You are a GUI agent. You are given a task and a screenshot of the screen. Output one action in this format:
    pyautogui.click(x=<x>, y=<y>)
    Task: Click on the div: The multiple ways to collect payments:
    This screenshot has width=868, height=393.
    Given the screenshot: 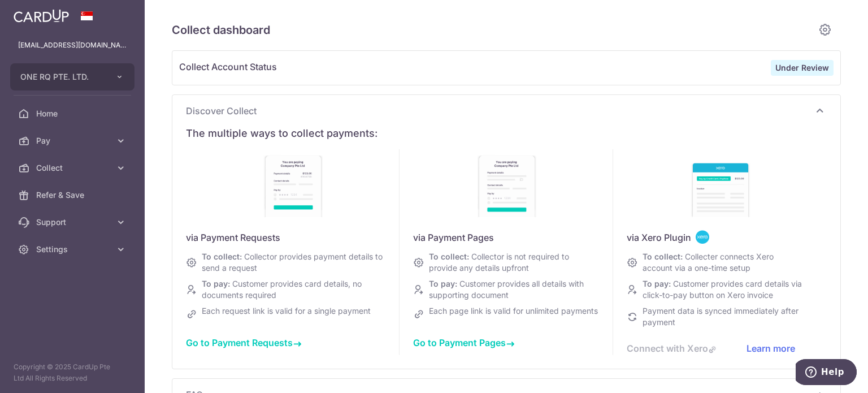 What is the action you would take?
    pyautogui.click(x=506, y=133)
    